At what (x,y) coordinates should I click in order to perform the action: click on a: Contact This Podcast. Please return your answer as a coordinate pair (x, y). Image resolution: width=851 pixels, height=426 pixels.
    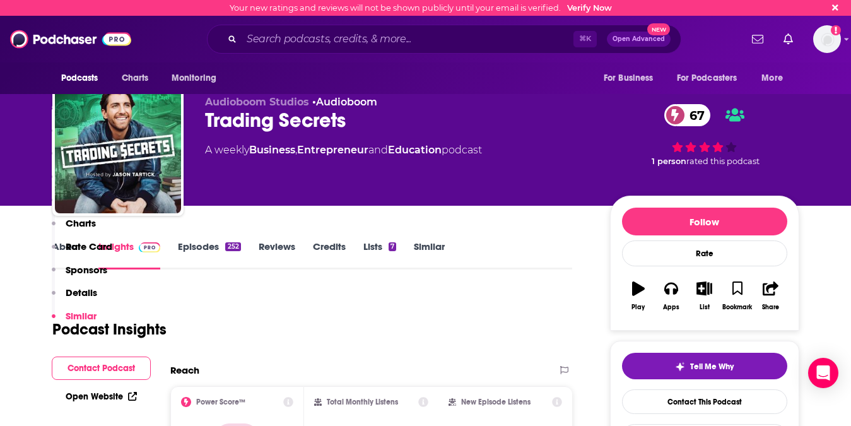
    Looking at the image, I should click on (705, 401).